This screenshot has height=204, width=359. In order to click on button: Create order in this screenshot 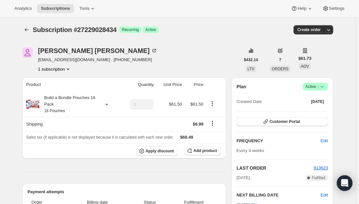, I will do `click(309, 30)`.